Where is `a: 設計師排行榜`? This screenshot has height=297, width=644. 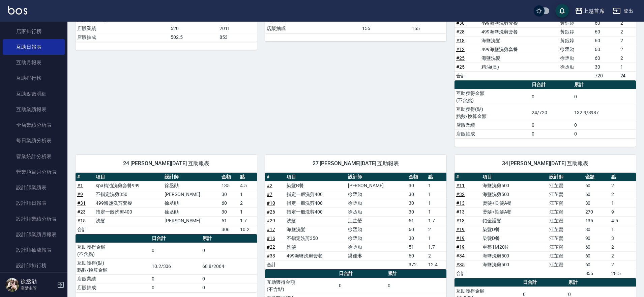 a: 設計師排行榜 is located at coordinates (34, 265).